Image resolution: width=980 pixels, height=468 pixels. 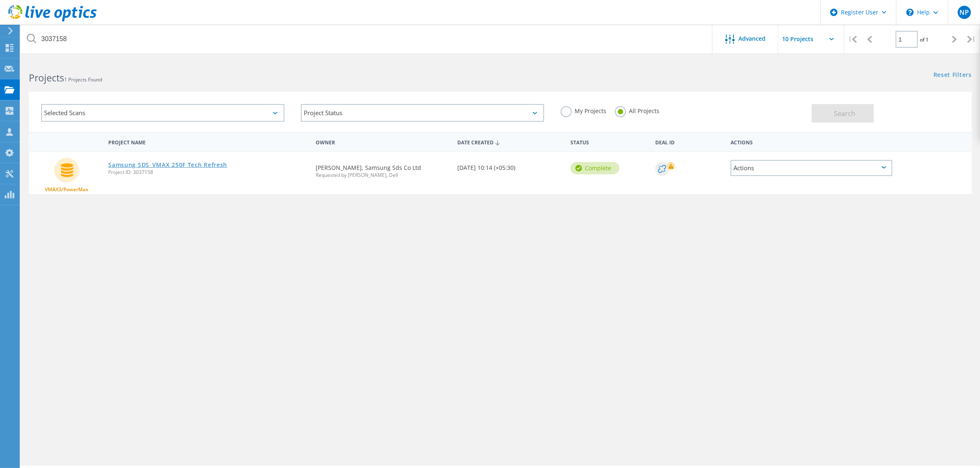 I want to click on label: All Projects, so click(x=637, y=110).